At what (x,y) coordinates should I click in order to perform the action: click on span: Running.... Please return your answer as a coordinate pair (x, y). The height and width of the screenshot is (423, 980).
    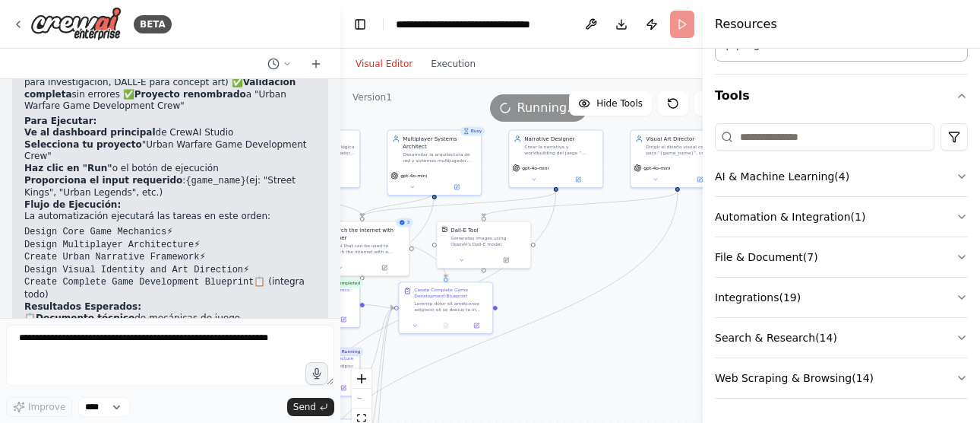
    Looking at the image, I should click on (548, 108).